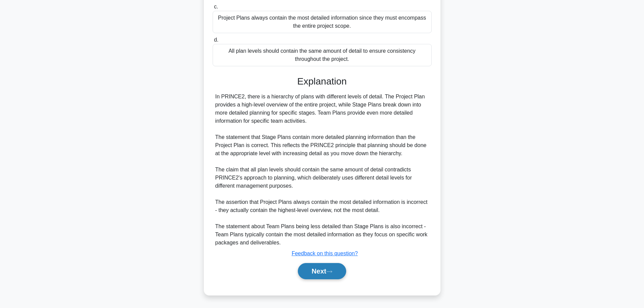  Describe the element at coordinates (325, 253) in the screenshot. I see `u: Feedback on this question?` at that location.